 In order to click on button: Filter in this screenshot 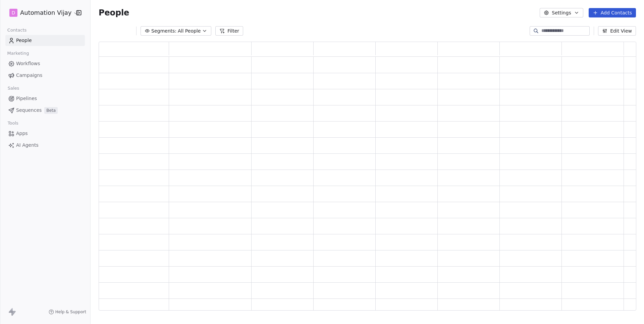, I will do `click(230, 31)`.